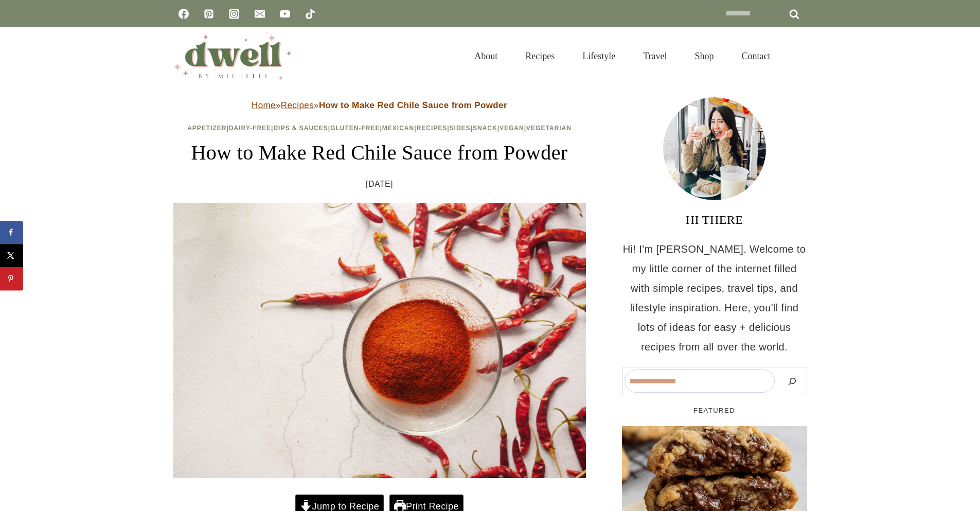  Describe the element at coordinates (399, 128) in the screenshot. I see `a: Mexican` at that location.